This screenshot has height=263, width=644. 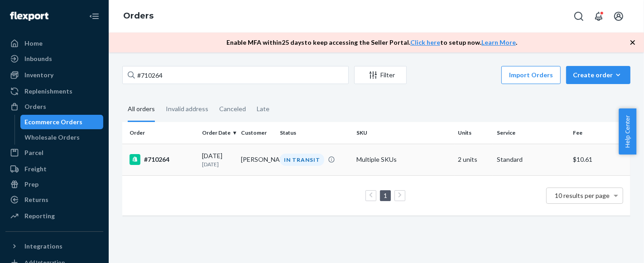 What do you see at coordinates (31, 184) in the screenshot?
I see `div: Prep` at bounding box center [31, 184].